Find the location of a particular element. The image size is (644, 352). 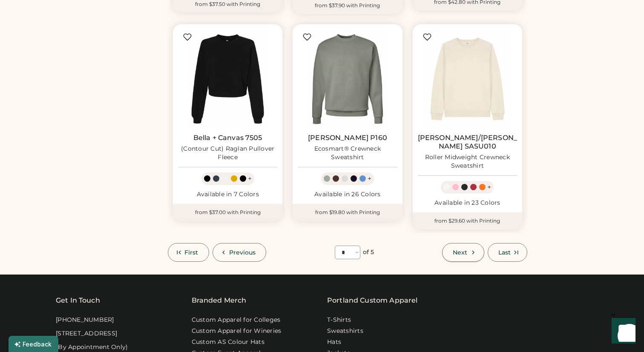

span: Next is located at coordinates (460, 252).